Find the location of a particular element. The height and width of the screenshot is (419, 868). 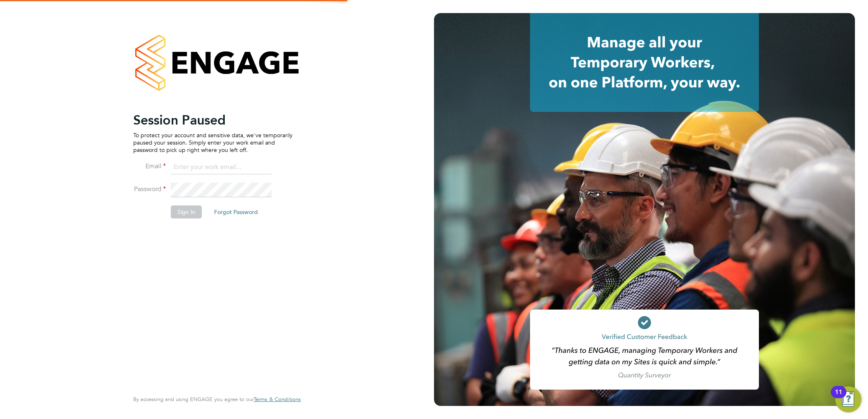

button: Forgot Password is located at coordinates (236, 212).